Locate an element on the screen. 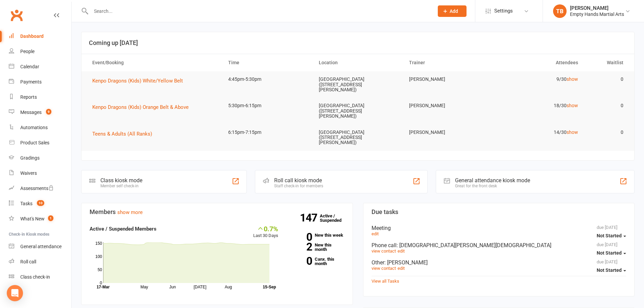 This screenshot has width=644, height=308. div: Gradings is located at coordinates (30, 158).